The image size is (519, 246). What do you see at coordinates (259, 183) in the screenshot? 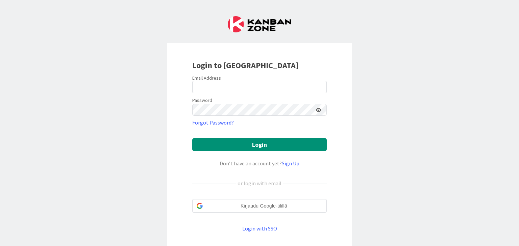
I see `div: or login with email` at bounding box center [259, 183].